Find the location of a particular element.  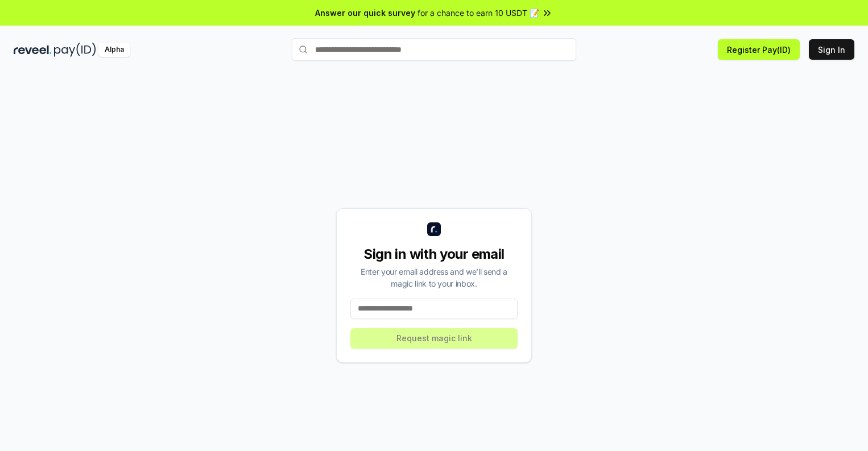

button: Register Pay(ID) is located at coordinates (759, 49).